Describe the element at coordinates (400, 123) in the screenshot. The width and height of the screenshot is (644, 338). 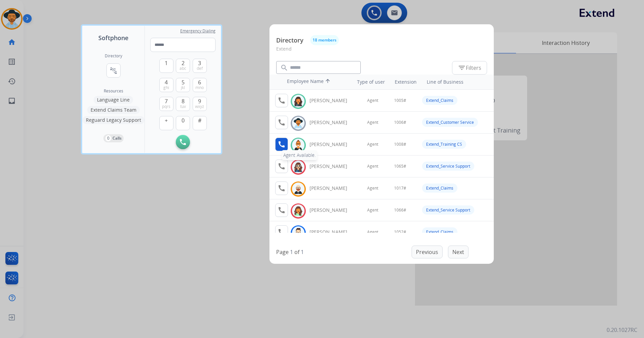
I see `span: 1006#` at that location.